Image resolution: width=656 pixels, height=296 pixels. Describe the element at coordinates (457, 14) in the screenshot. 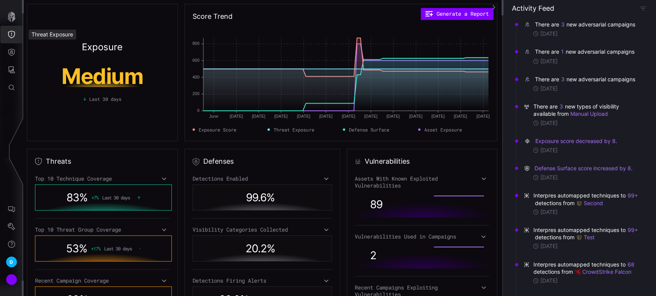

I see `button: Generate a Report` at that location.